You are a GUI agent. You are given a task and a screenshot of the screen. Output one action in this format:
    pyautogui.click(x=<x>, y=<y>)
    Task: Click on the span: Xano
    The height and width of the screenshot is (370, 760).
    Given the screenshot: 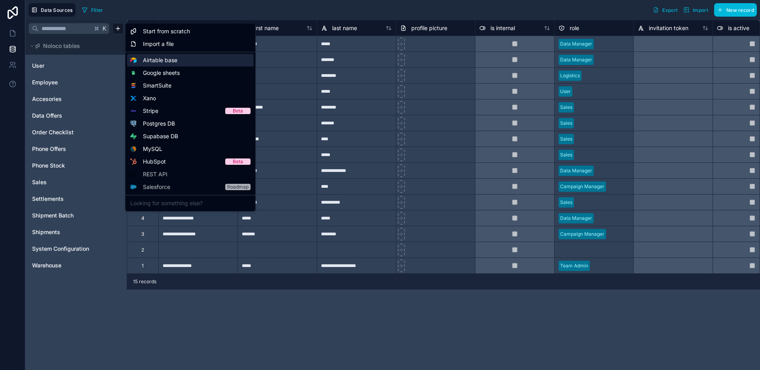 What is the action you would take?
    pyautogui.click(x=149, y=98)
    